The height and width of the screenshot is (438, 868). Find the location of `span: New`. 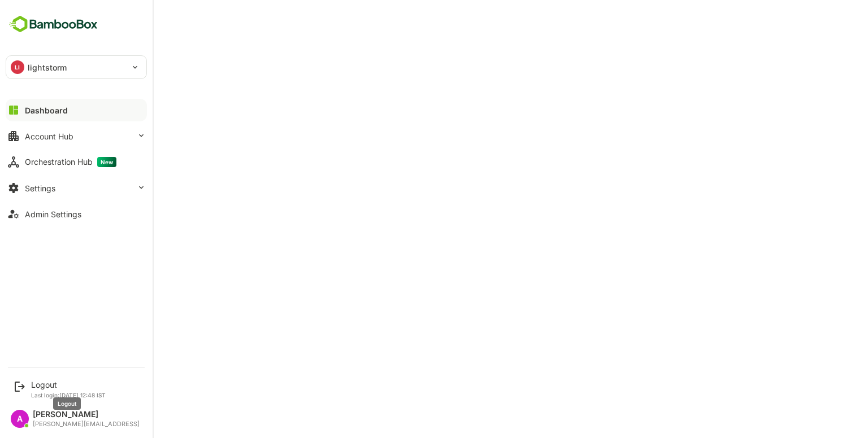

span: New is located at coordinates (107, 162).